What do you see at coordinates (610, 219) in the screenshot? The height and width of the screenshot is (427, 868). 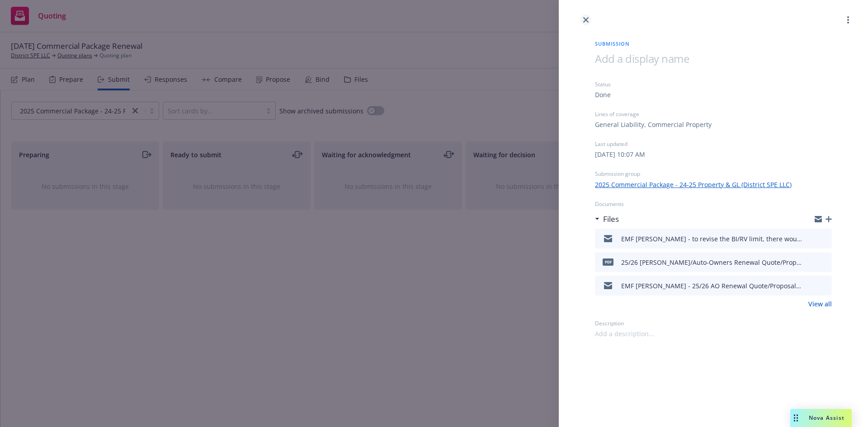 I see `h3: Files` at bounding box center [610, 219].